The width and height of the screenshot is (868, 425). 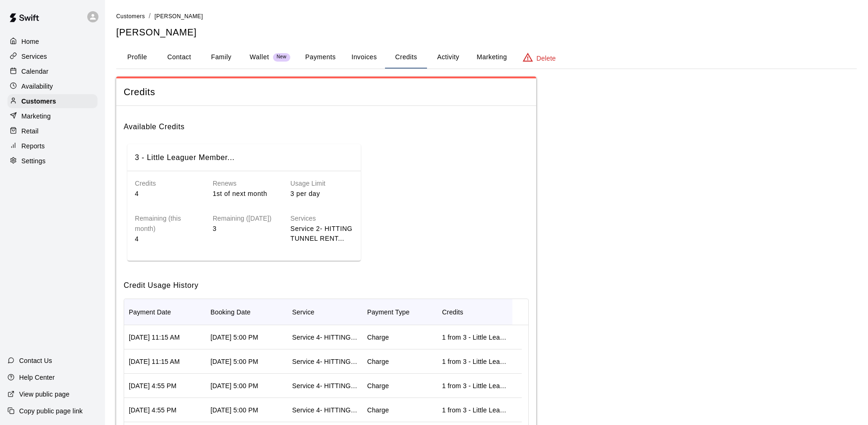 What do you see at coordinates (44, 394) in the screenshot?
I see `p: View public page` at bounding box center [44, 394].